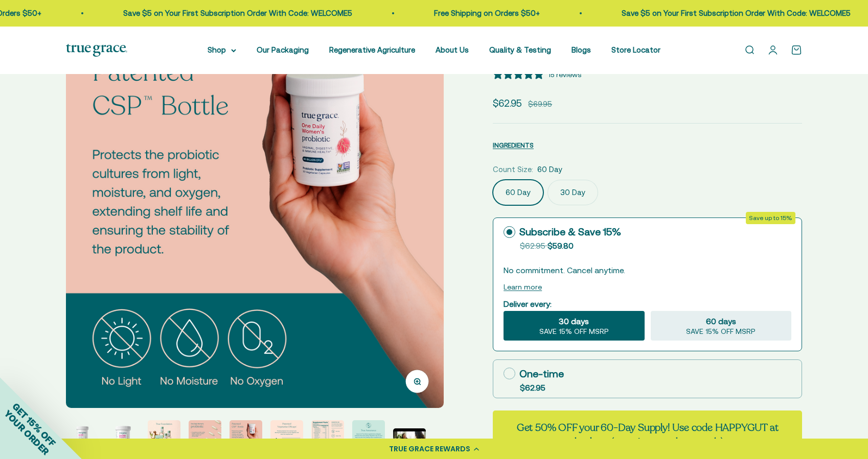  Describe the element at coordinates (328, 437) in the screenshot. I see `img: Our probiotics undergo extensive third-party testing at Purity-IQ Inc., a global organization del...` at that location.